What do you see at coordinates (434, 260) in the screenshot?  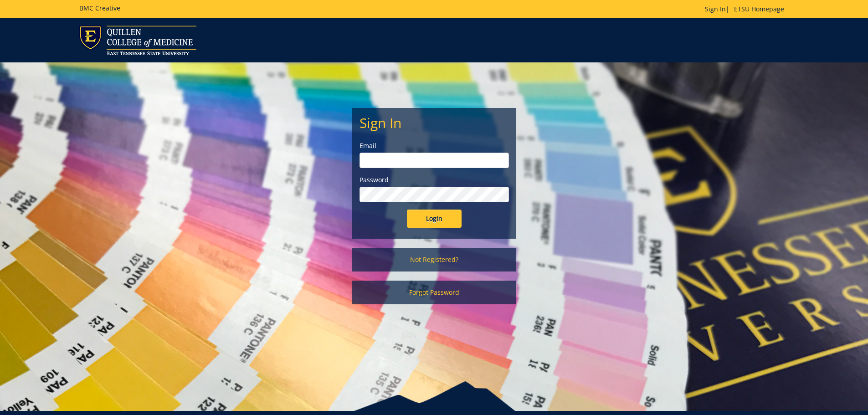 I see `a: Not Registered?` at bounding box center [434, 260].